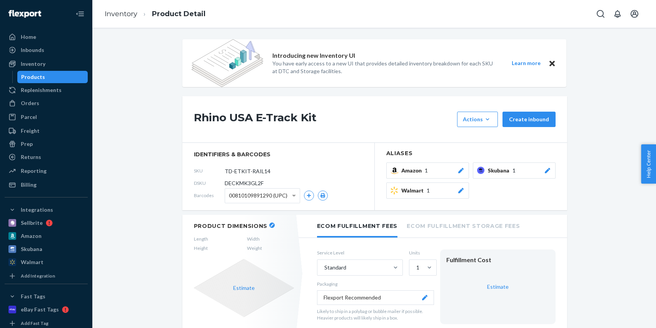 This screenshot has width=656, height=328. I want to click on div: Products, so click(33, 77).